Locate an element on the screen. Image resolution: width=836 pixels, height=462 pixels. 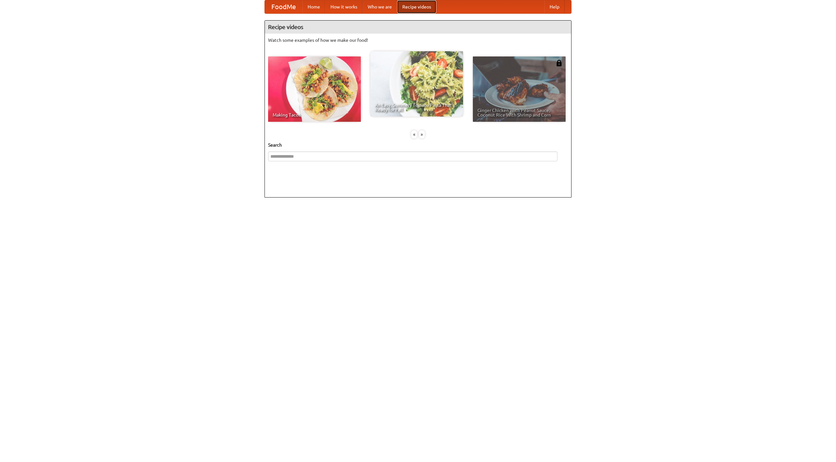
a: How it works is located at coordinates (344, 7).